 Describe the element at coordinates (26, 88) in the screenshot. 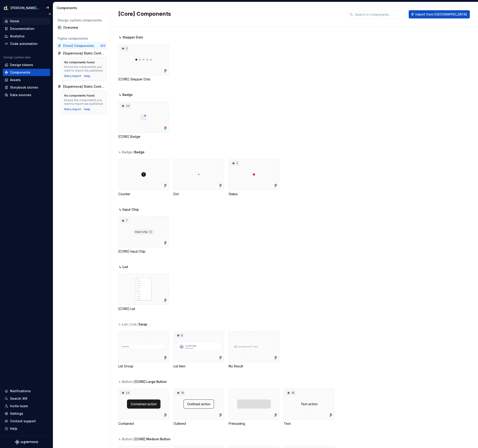

I see `a: Storybook stories` at that location.